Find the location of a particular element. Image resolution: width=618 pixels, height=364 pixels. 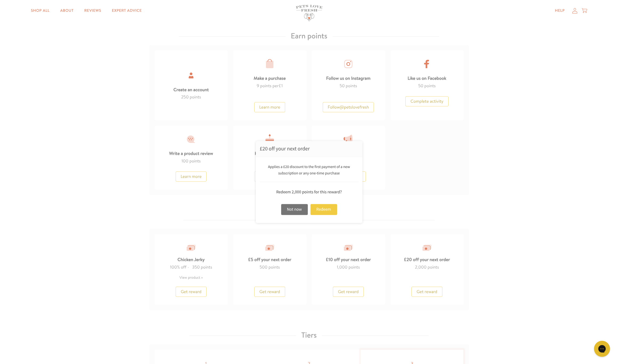

div: Redeem is located at coordinates (324, 209).